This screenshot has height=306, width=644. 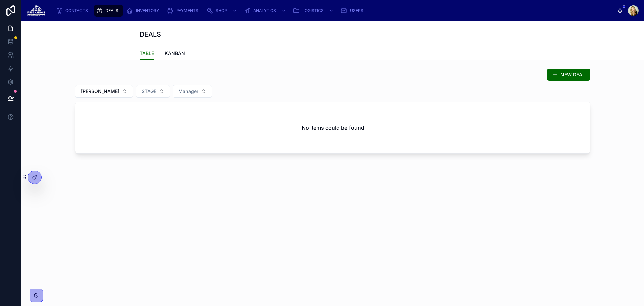 What do you see at coordinates (223, 11) in the screenshot?
I see `a: SHOP` at bounding box center [223, 11].